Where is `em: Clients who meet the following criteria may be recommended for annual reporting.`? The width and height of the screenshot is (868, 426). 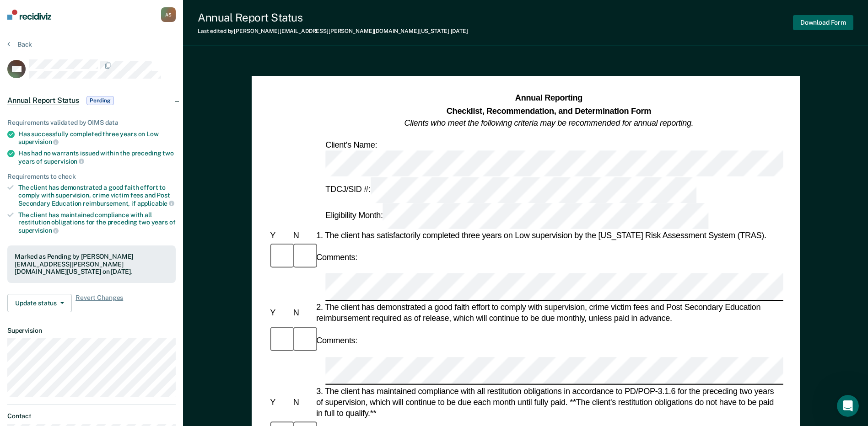 em: Clients who meet the following criteria may be recommended for annual reporting. is located at coordinates (548, 123).